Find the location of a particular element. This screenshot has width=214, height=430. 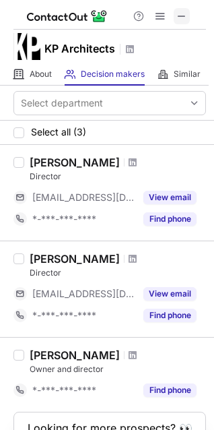

span: About is located at coordinates (40, 74).